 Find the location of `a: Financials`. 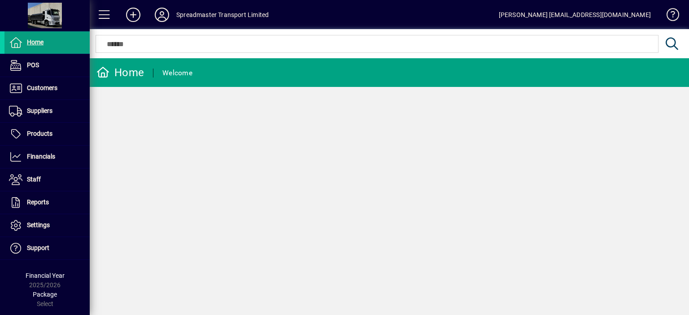

a: Financials is located at coordinates (47, 157).